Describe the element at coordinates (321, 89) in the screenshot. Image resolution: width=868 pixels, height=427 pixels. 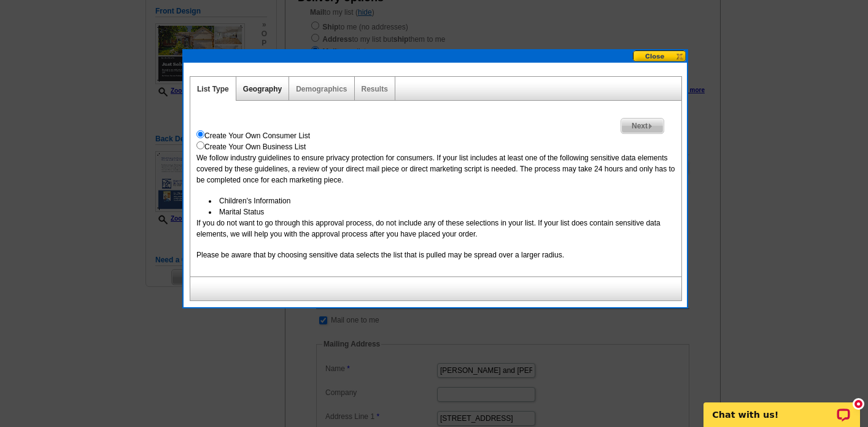
I see `a: Demographics` at that location.